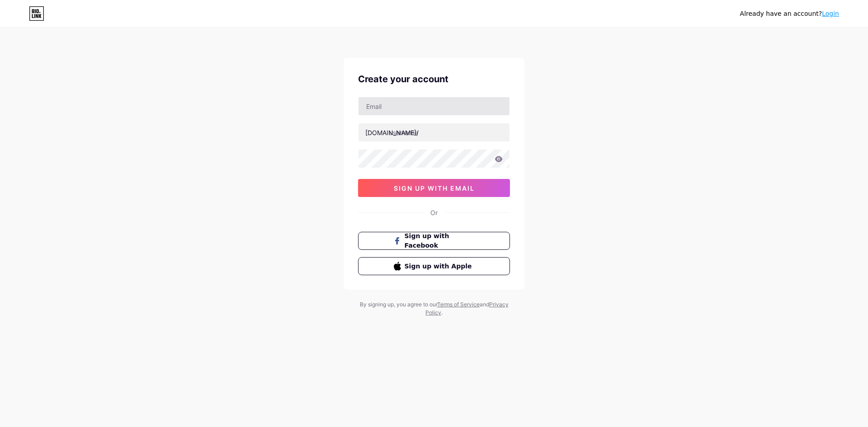 The image size is (868, 427). I want to click on input: Email, so click(434, 107).